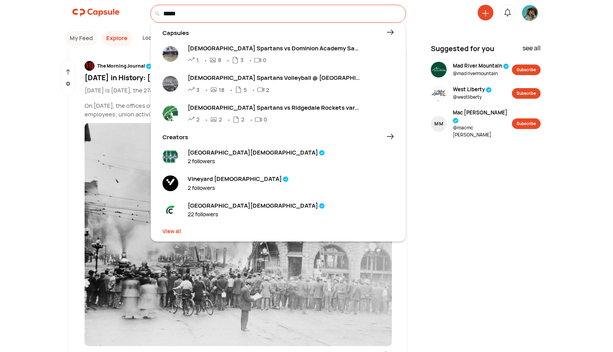 This screenshot has height=352, width=613. Describe the element at coordinates (218, 33) in the screenshot. I see `div: Capsules` at that location.